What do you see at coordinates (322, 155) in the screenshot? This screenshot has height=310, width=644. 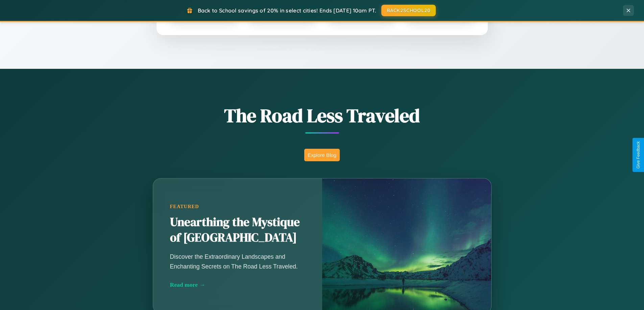 I see `button: Explore Blog` at bounding box center [322, 155].